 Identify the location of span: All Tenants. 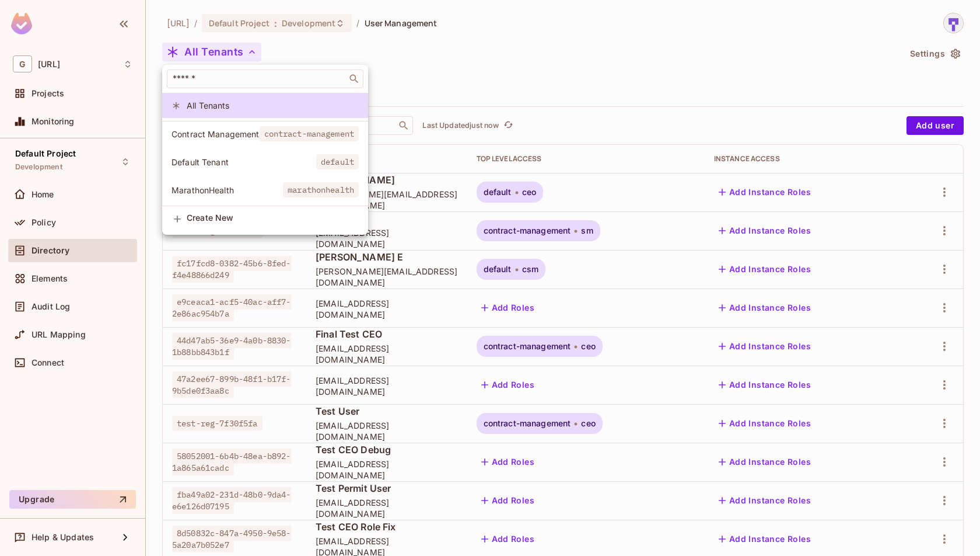
(273, 105).